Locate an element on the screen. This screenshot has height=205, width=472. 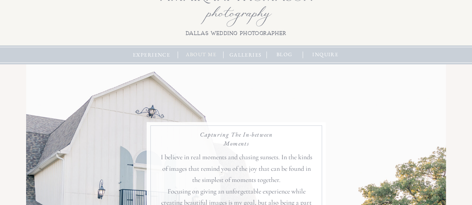
nav: blog is located at coordinates (284, 55).